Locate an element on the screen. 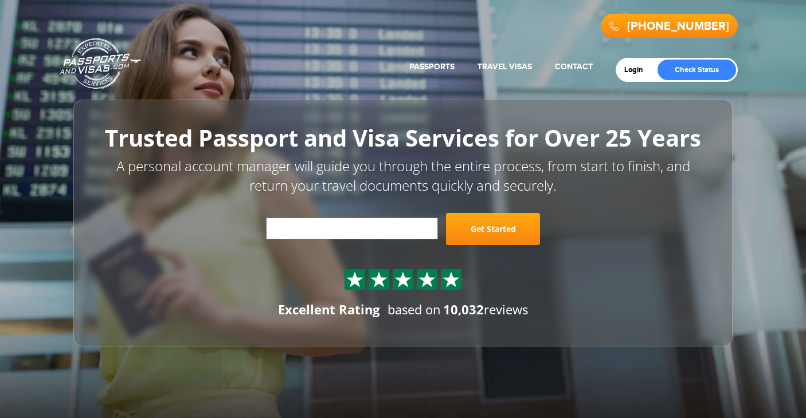  a: Login is located at coordinates (637, 70).